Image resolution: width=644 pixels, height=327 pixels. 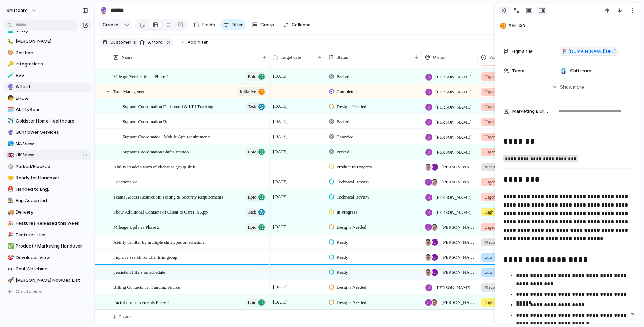 I want to click on span: Show, so click(x=566, y=87).